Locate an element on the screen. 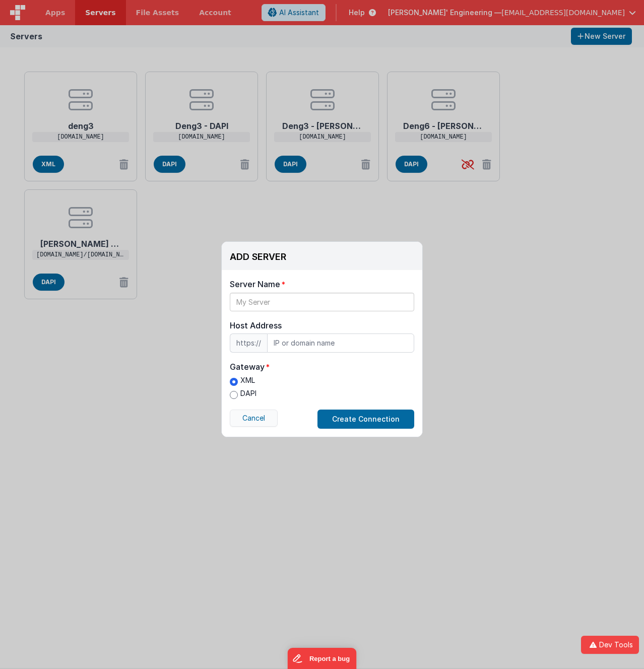 The height and width of the screenshot is (669, 644). h3: ADD SERVER is located at coordinates (258, 257).